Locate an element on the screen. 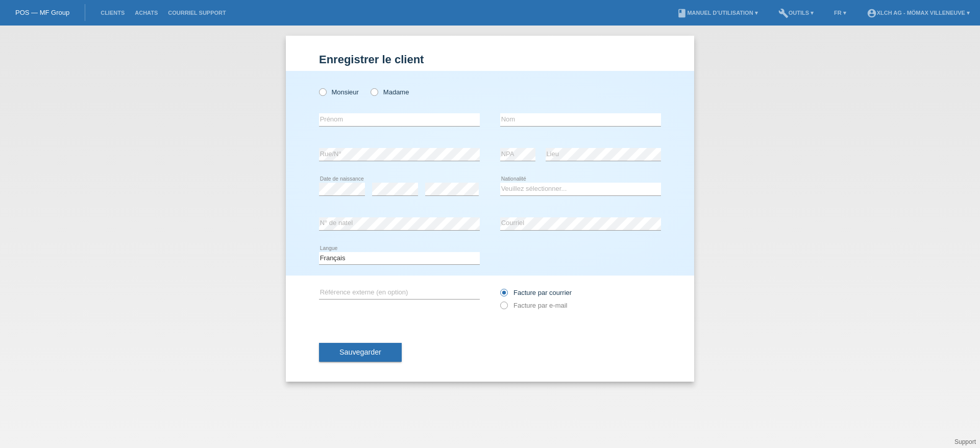 The height and width of the screenshot is (448, 980). a: POS — MF Group is located at coordinates (42, 13).